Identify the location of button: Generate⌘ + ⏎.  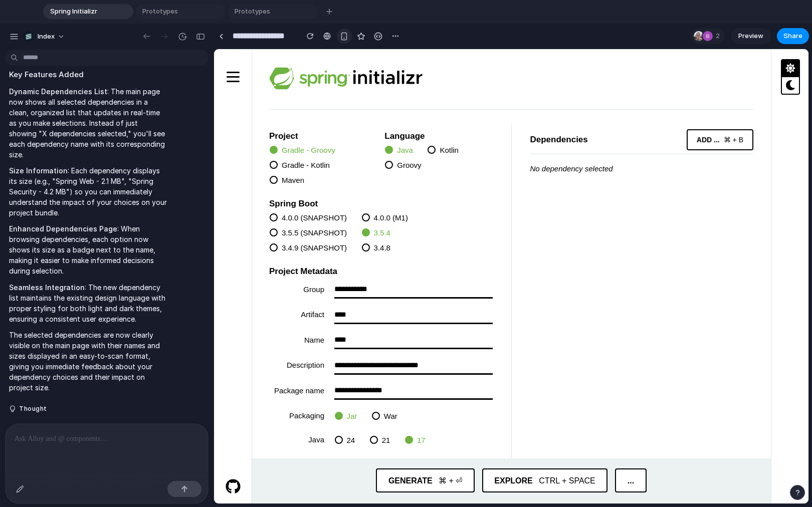
(211, 431).